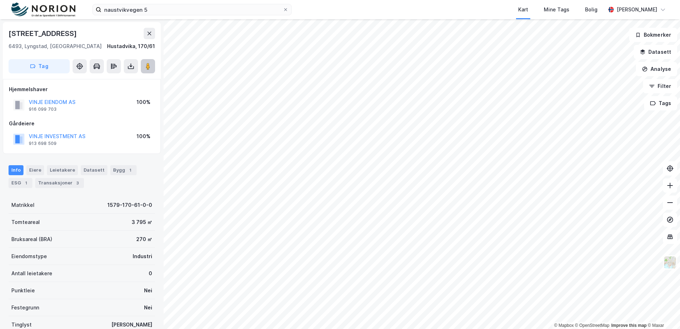 This screenshot has width=680, height=329. Describe the element at coordinates (142, 256) in the screenshot. I see `div: Industri` at that location.